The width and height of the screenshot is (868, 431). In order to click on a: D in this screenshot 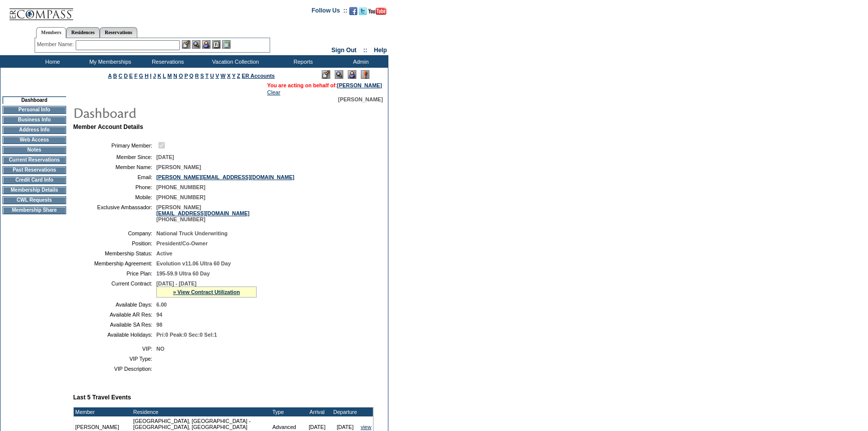, I will do `click(126, 76)`.